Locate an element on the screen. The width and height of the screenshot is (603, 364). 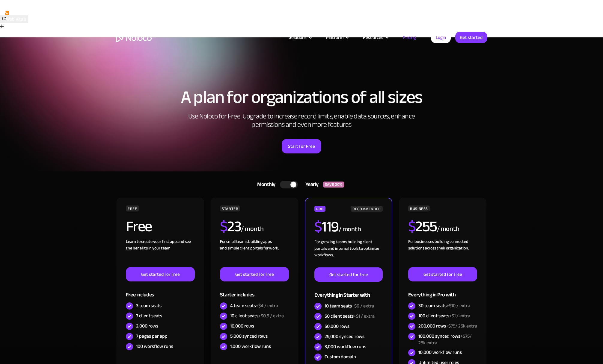
div: For small teams building apps and simple client portals for work. ‍ is located at coordinates (254, 253).